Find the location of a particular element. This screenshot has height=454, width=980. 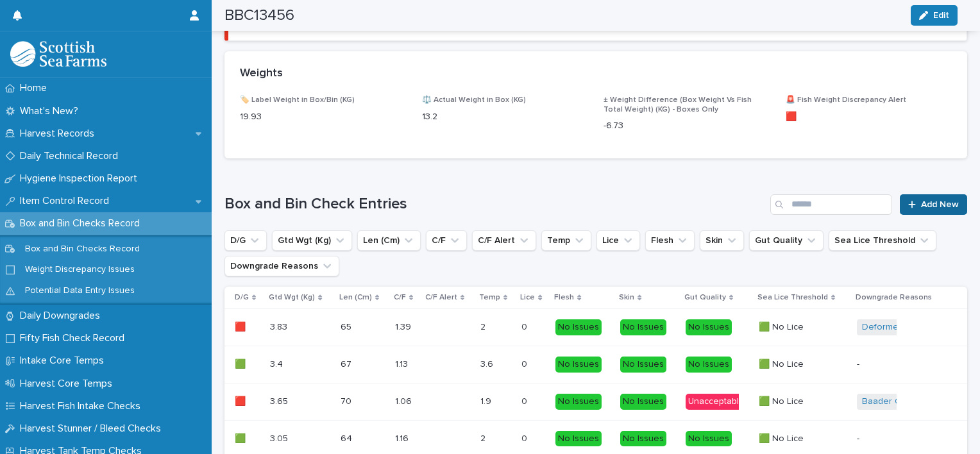

p: Skin is located at coordinates (626, 297).